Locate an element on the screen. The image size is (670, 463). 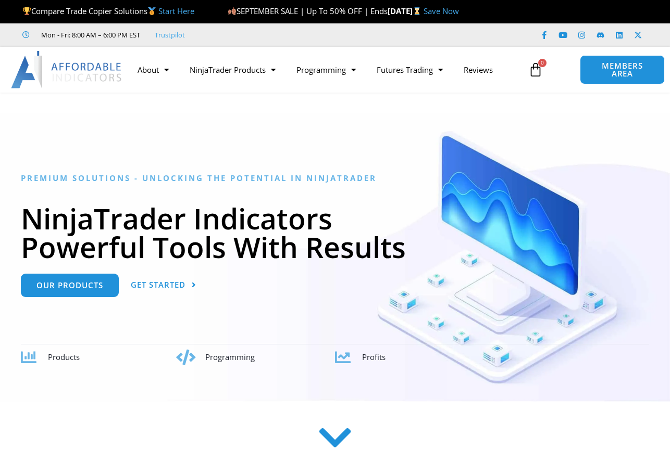
a: Our Products is located at coordinates (70, 285).